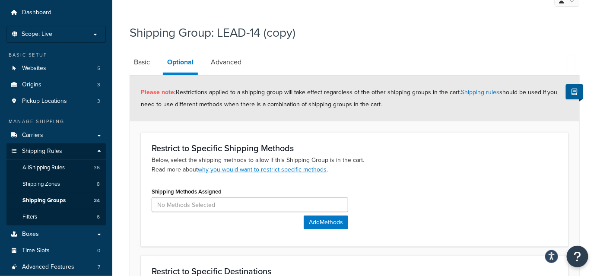  What do you see at coordinates (56, 85) in the screenshot?
I see `li: Origins` at bounding box center [56, 85].